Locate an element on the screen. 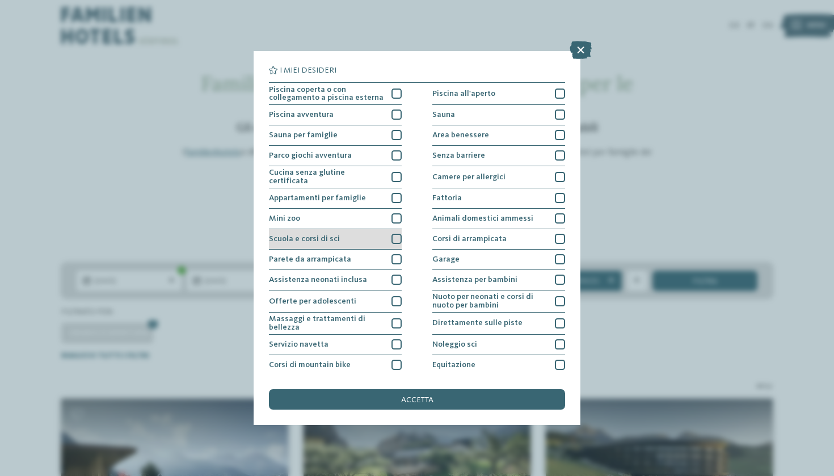 The height and width of the screenshot is (476, 834). span: Equitazione is located at coordinates (454, 365).